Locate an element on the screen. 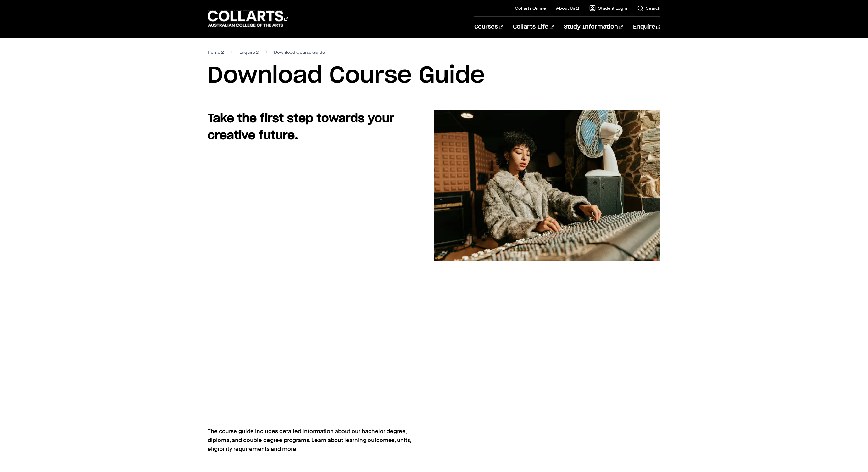 The width and height of the screenshot is (868, 472). div: Go to homepage is located at coordinates (248, 18).